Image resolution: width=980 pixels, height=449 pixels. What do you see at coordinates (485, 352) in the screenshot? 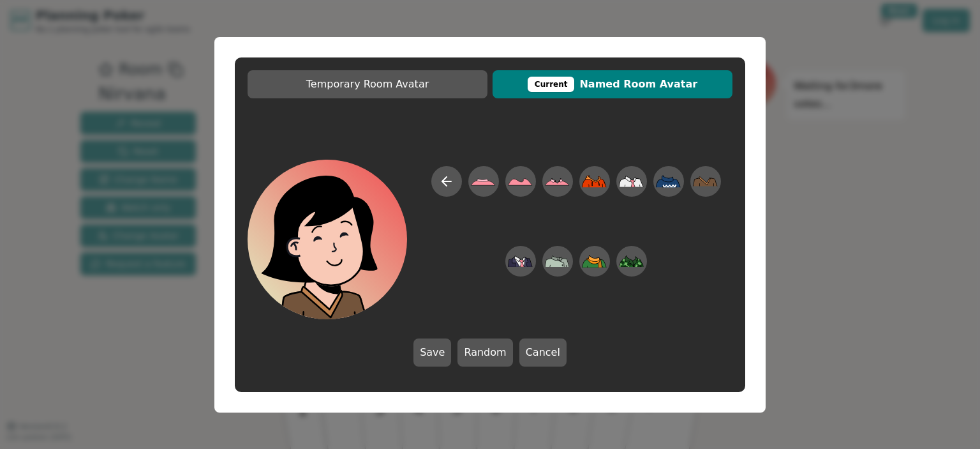
I see `button: Random` at bounding box center [485, 352].